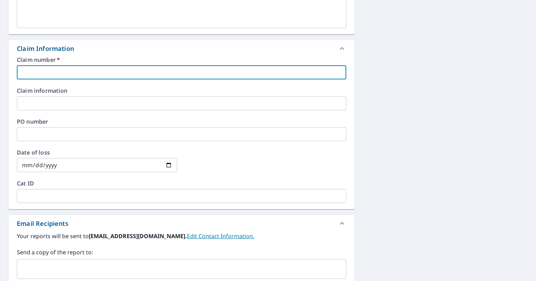 The width and height of the screenshot is (536, 281). Describe the element at coordinates (181, 60) in the screenshot. I see `label: Claim number` at that location.